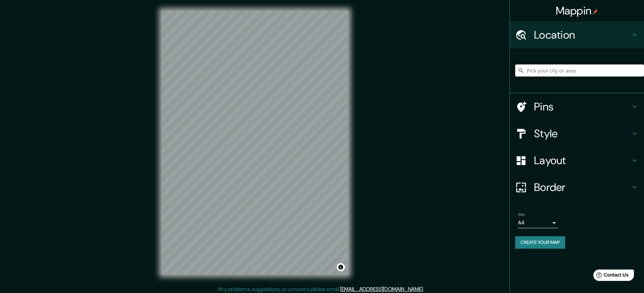 The height and width of the screenshot is (293, 644). Describe the element at coordinates (341, 267) in the screenshot. I see `button: Toggle attribution` at that location.